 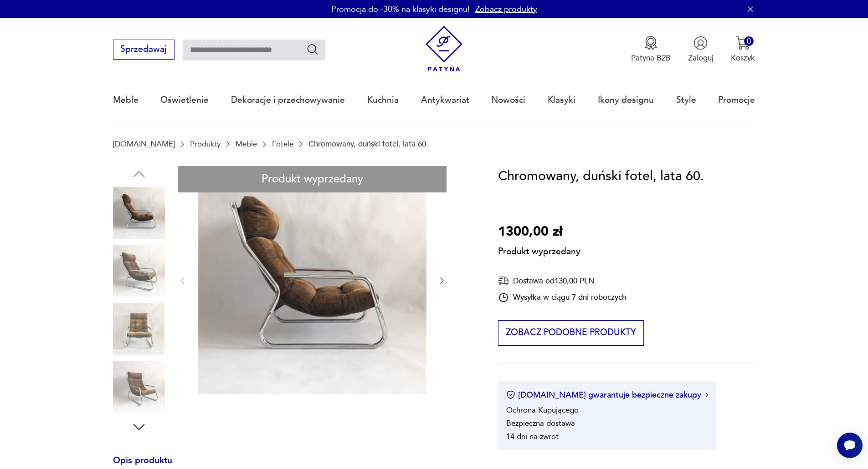 I want to click on p: Produkt wyprzedany, so click(x=539, y=250).